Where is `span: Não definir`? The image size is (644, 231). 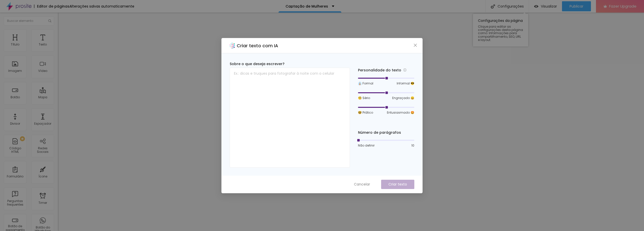 span: Não definir is located at coordinates (366, 146).